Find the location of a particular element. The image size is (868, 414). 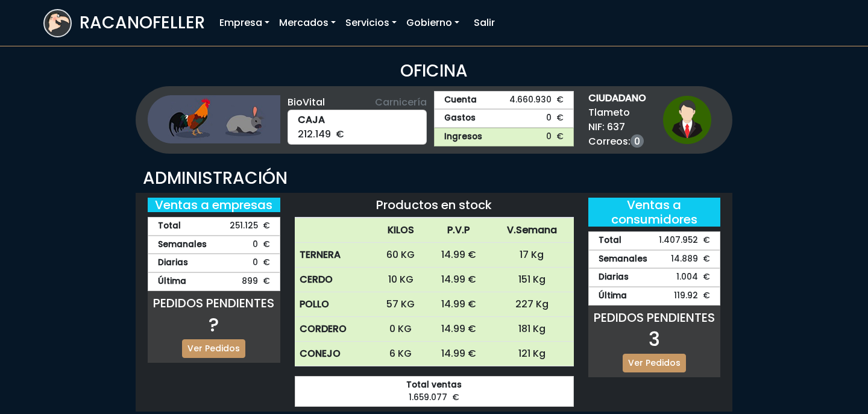

a: Salir is located at coordinates (484, 23).